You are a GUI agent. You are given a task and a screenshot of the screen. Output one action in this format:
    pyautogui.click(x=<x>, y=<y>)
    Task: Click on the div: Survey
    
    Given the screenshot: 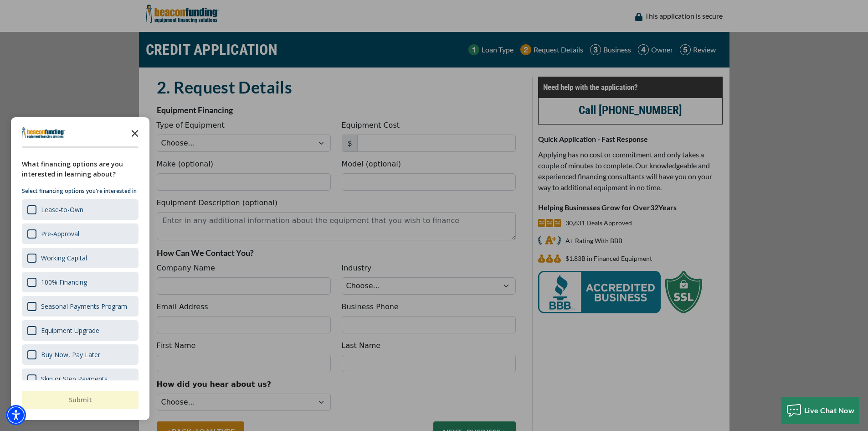 What is the action you would take?
    pyautogui.click(x=80, y=268)
    